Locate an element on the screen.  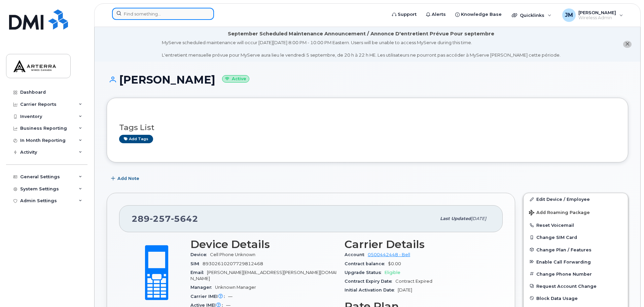
button: Add Roaming Package is located at coordinates (576, 212).